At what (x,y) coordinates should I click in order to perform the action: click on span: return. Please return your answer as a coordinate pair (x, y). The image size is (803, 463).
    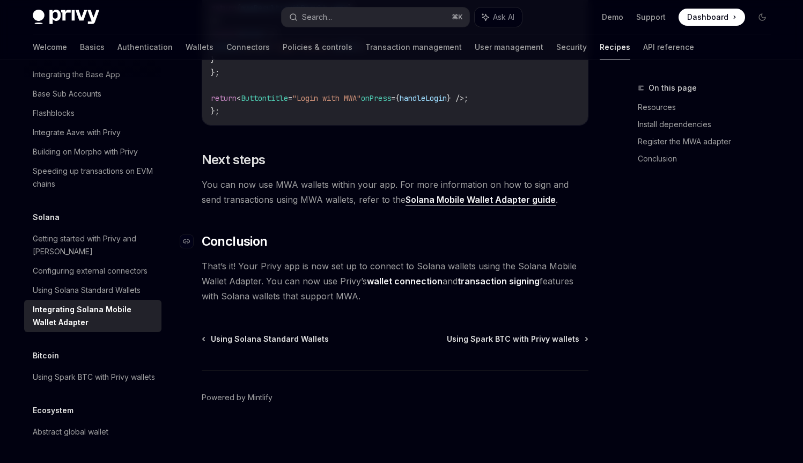
    Looking at the image, I should click on (224, 98).